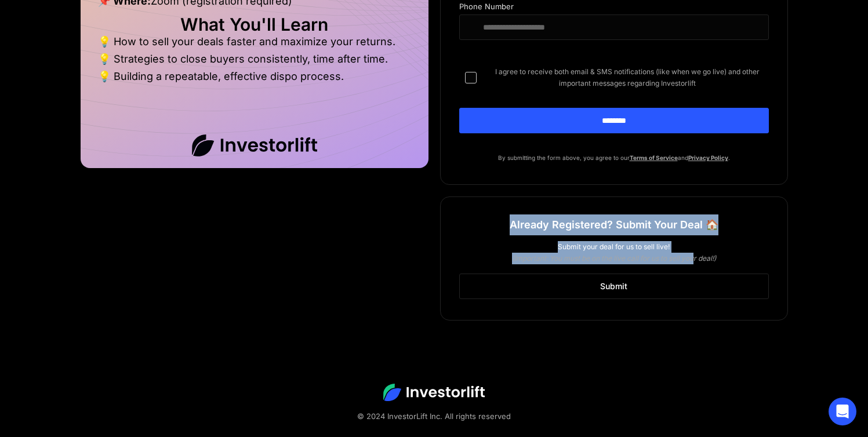 This screenshot has width=868, height=437. Describe the element at coordinates (255, 44) in the screenshot. I see `li: 💡 How to sell your deals faster and maximize your returns.` at that location.